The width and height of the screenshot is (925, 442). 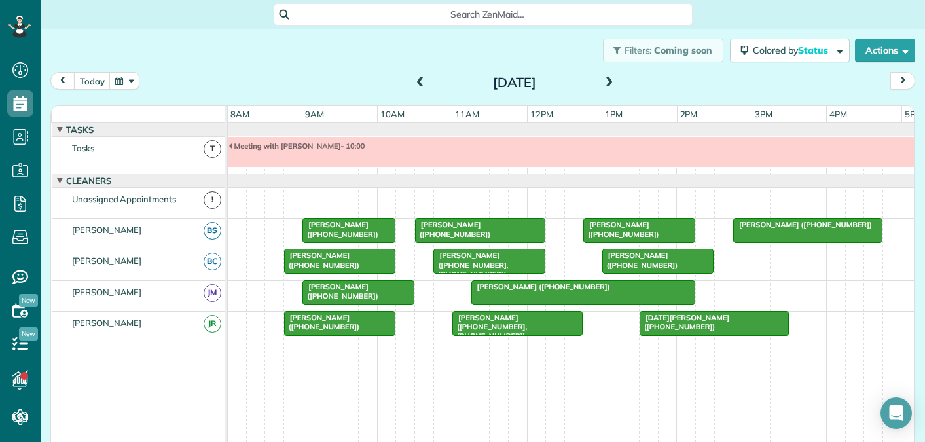 What do you see at coordinates (896, 413) in the screenshot?
I see `div: Open Intercom Messenger` at bounding box center [896, 413].